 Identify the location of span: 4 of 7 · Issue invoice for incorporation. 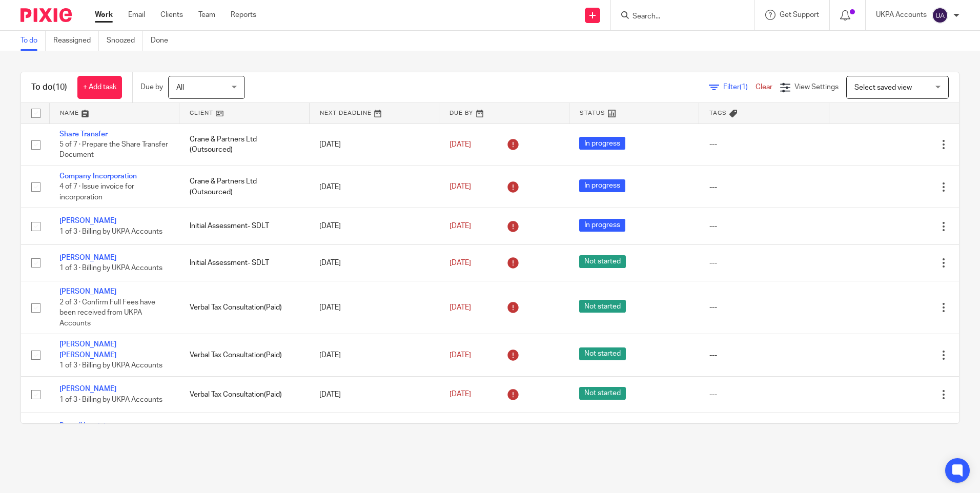
(97, 192).